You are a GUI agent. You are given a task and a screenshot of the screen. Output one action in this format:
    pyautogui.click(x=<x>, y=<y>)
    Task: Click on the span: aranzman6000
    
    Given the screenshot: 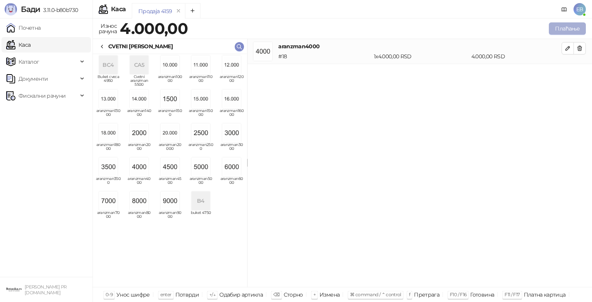 What is the action you would take?
    pyautogui.click(x=232, y=182)
    